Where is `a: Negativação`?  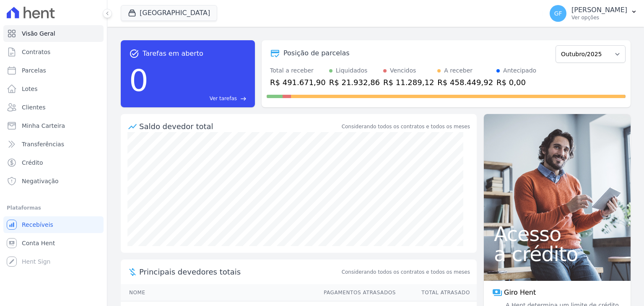
a: Negativação is located at coordinates (53, 181).